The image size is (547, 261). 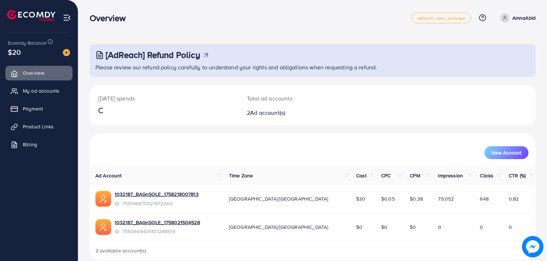 What do you see at coordinates (31, 15) in the screenshot?
I see `a: logo` at bounding box center [31, 15].